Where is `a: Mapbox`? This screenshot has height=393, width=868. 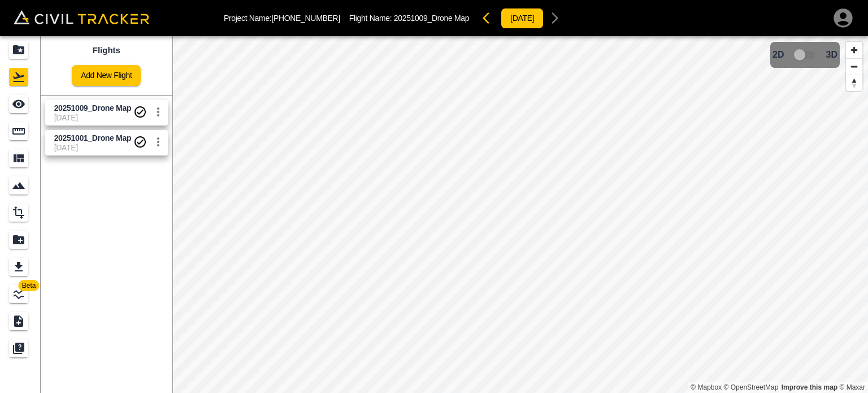 a: Mapbox is located at coordinates (706, 387).